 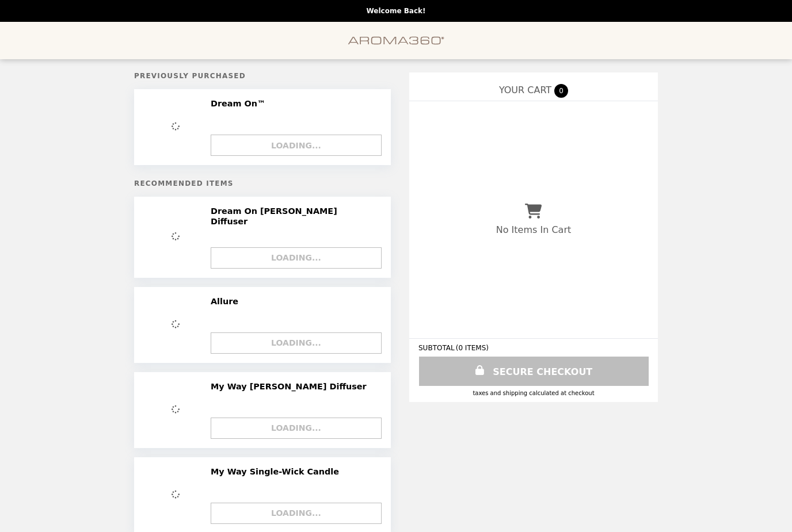 What do you see at coordinates (396, 40) in the screenshot?
I see `img: Brand Logo` at bounding box center [396, 40].